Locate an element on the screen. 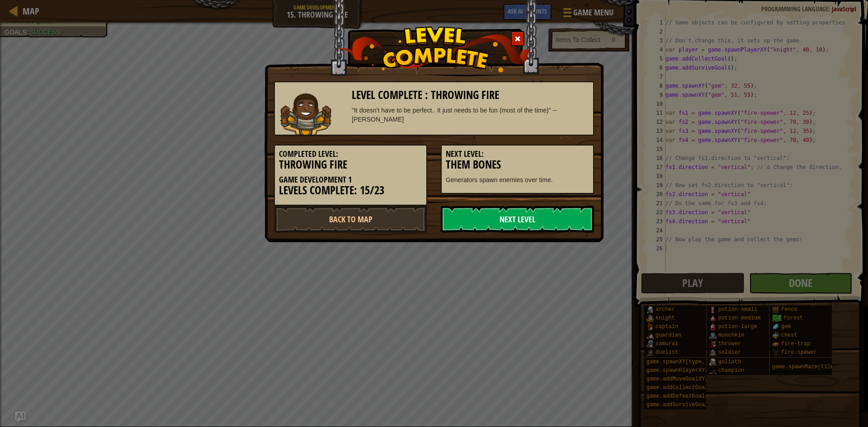  a: Back to Map is located at coordinates (350, 219).